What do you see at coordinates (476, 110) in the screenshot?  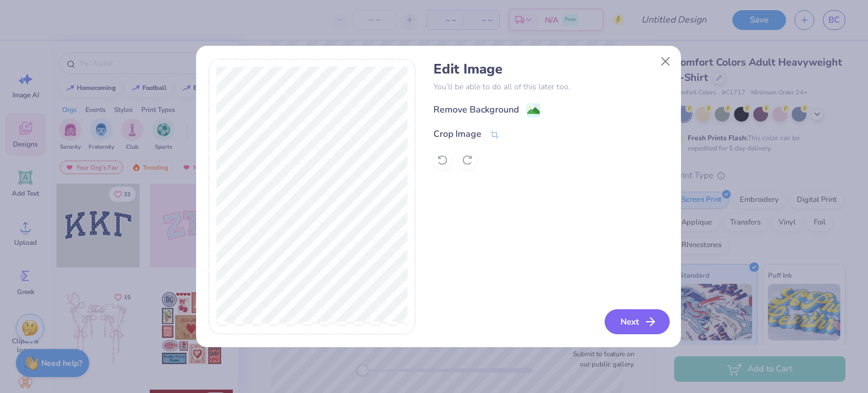 I see `div: Remove Background` at bounding box center [476, 110].